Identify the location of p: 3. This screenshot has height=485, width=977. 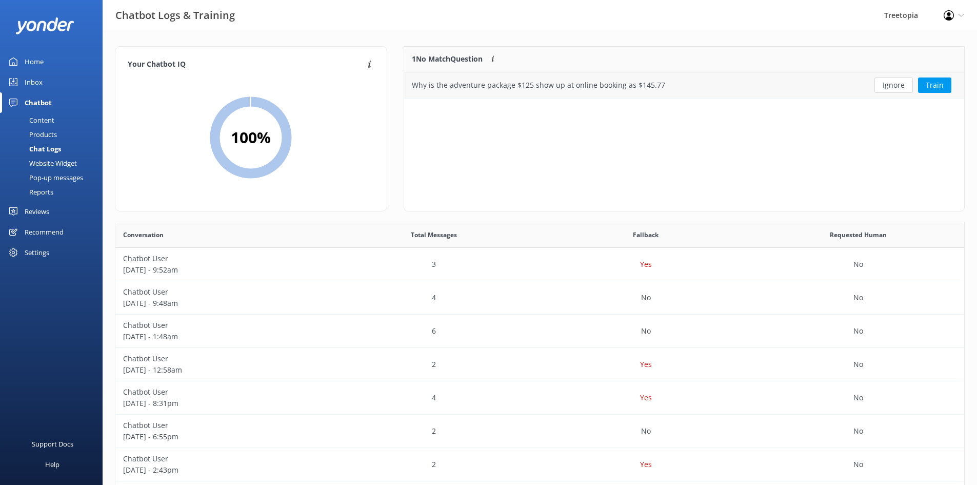
(434, 264).